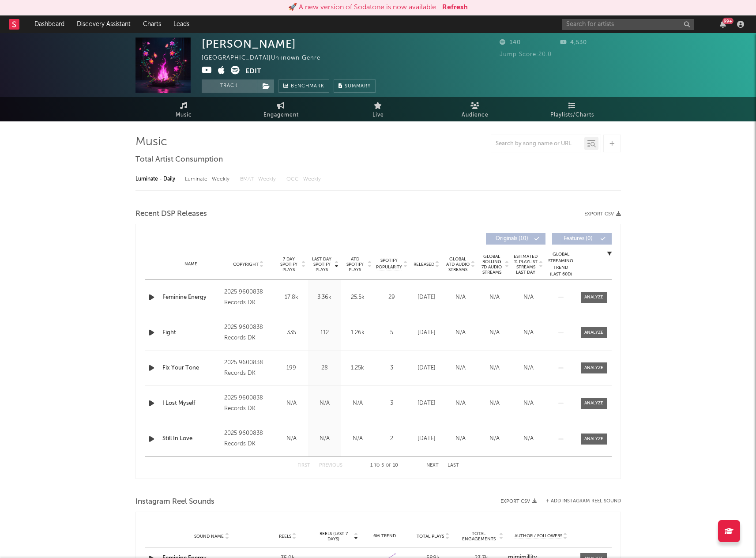  Describe the element at coordinates (389, 264) in the screenshot. I see `span: Spotify Popularity` at that location.